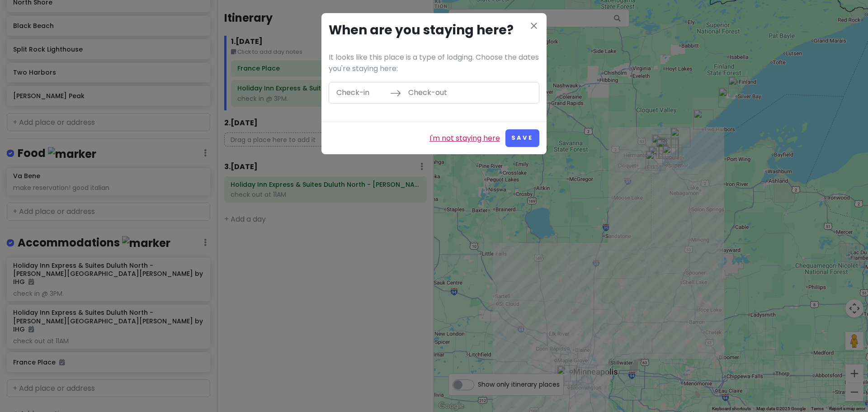  I want to click on button: Save, so click(522, 138).